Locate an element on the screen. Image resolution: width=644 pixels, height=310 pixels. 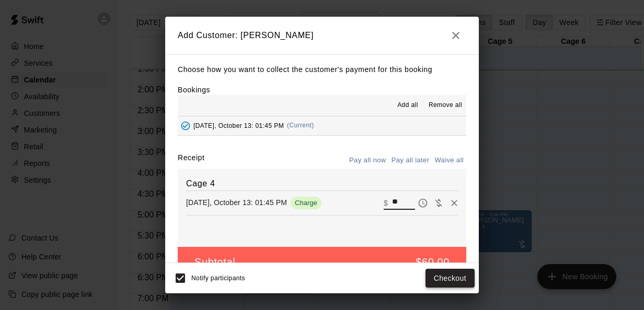
button: Waive all is located at coordinates (449, 160).